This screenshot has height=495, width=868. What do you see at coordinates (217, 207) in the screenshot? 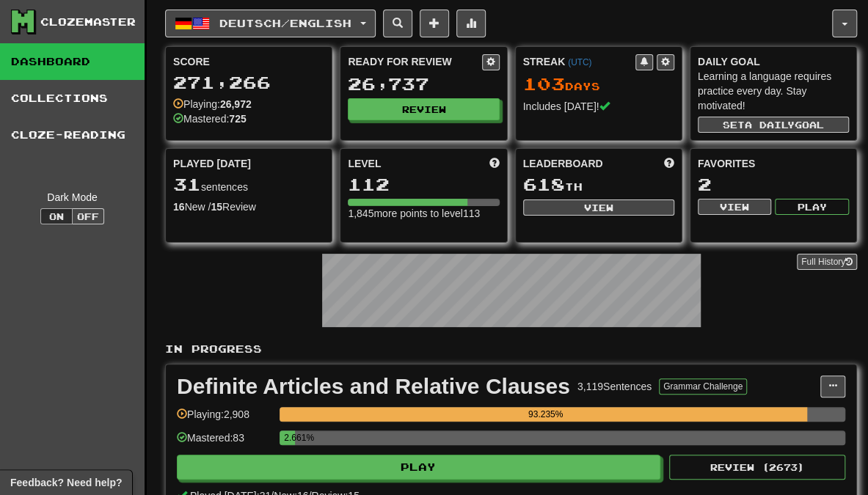
I see `strong: 15` at bounding box center [217, 207].